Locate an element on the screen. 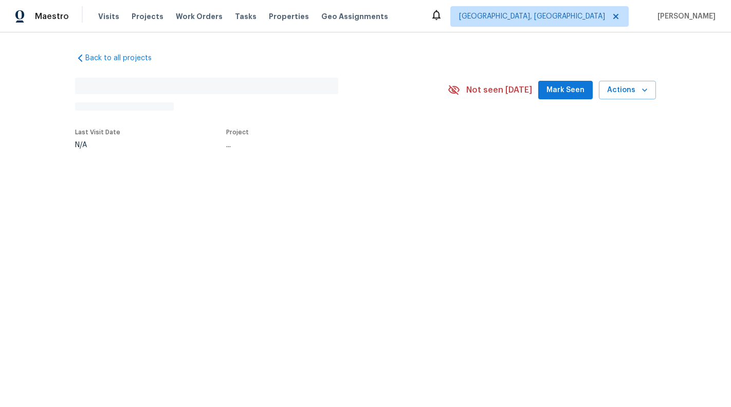 This screenshot has width=731, height=407. span: Tasks is located at coordinates (246, 16).